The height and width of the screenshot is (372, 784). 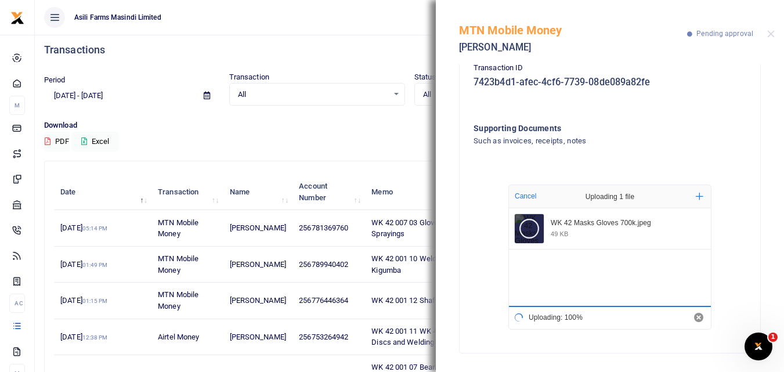 What do you see at coordinates (432, 228) in the screenshot?
I see `span: WK 42 007 03 Gloves and Masks for Sprayings` at bounding box center [432, 228].